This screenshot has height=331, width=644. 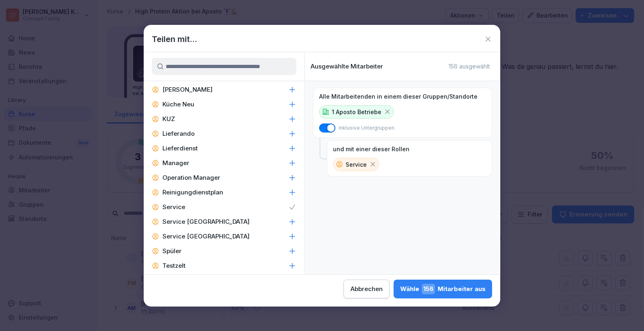 I want to click on p: Operation Manager, so click(x=191, y=178).